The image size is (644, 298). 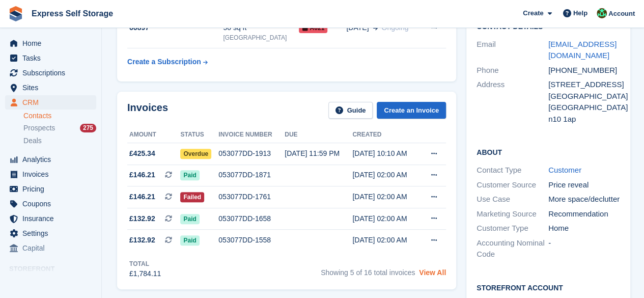 I want to click on span: Analytics, so click(x=53, y=159).